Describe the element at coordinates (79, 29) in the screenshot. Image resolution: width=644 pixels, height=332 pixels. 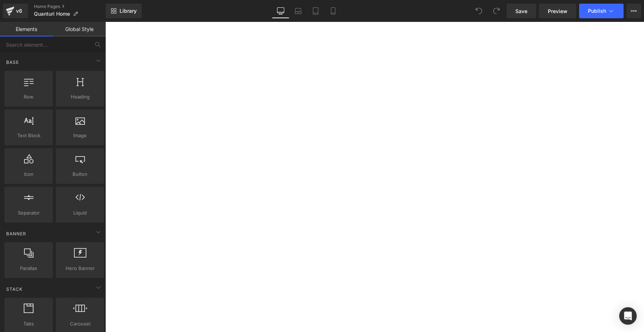
I see `a: Global Style` at that location.